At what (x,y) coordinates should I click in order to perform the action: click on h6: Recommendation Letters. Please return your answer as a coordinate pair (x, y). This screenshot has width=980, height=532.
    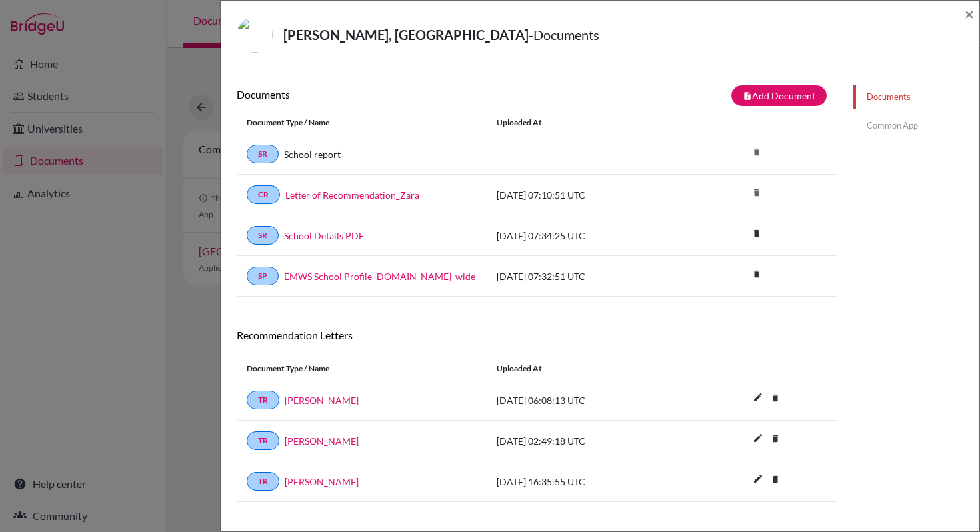
    Looking at the image, I should click on (536, 335).